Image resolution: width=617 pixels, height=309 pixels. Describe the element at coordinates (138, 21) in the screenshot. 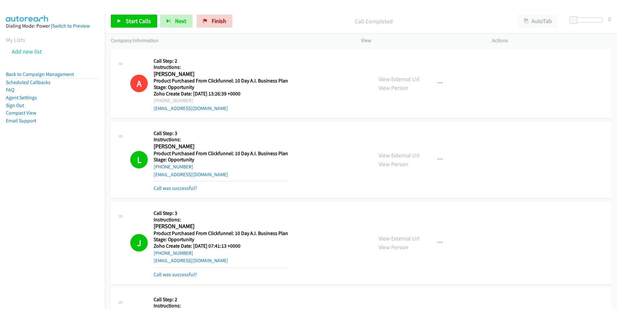

I see `span: Start Calls` at that location.